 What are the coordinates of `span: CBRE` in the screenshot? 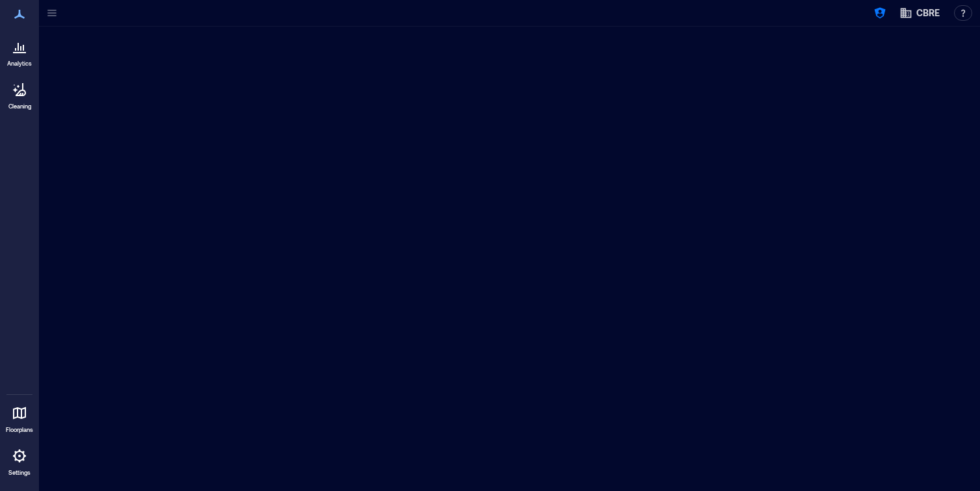 It's located at (928, 13).